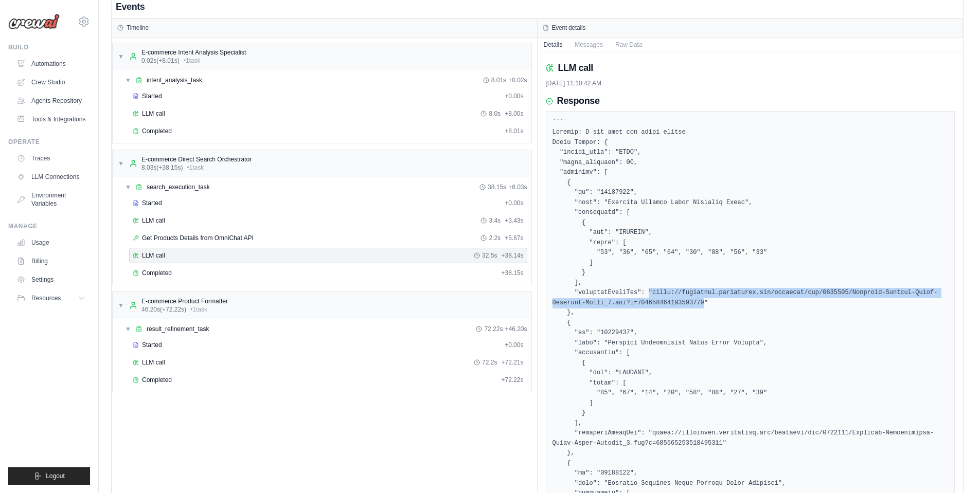  What do you see at coordinates (498, 80) in the screenshot?
I see `span: 8.01s` at bounding box center [498, 80].